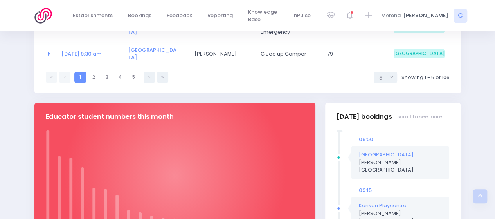 Image resolution: width=495 pixels, height=219 pixels. I want to click on a: Reporting, so click(221, 16).